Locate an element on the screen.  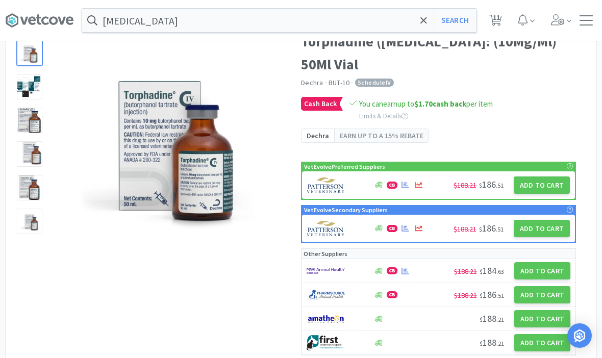
img: f6b2451649754179b5b4e0c70c3f7cb0_2.png is located at coordinates (325, 271).